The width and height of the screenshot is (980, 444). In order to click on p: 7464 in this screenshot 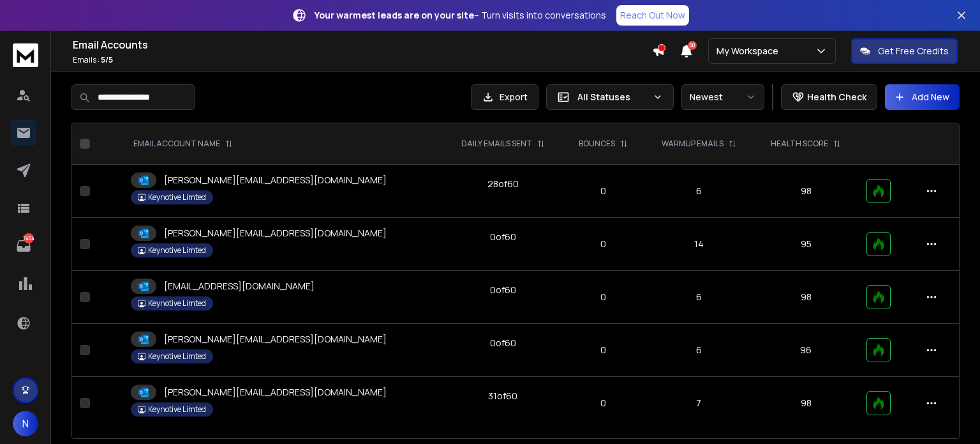, I will do `click(29, 238)`.